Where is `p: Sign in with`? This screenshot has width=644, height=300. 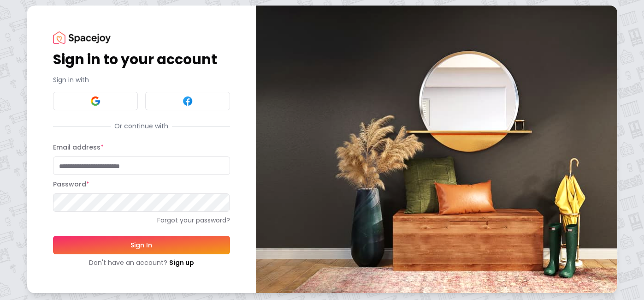
p: Sign in with is located at coordinates (141, 80).